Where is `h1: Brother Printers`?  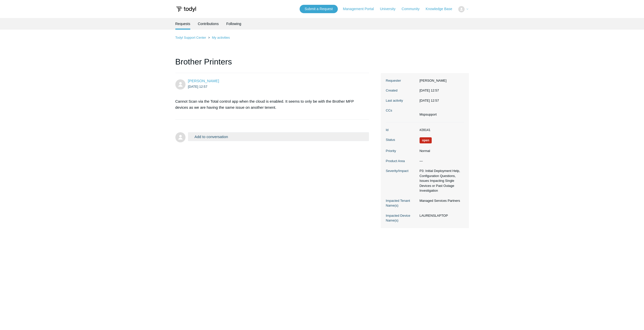 h1: Brother Printers is located at coordinates (272, 64).